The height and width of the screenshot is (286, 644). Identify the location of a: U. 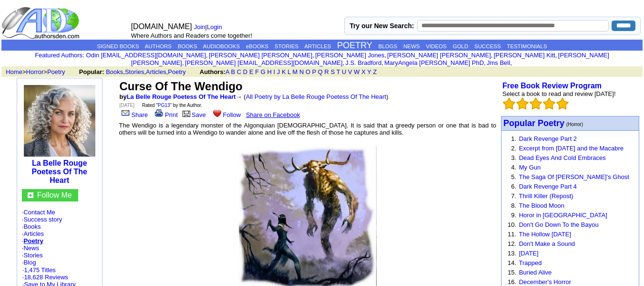
(344, 71).